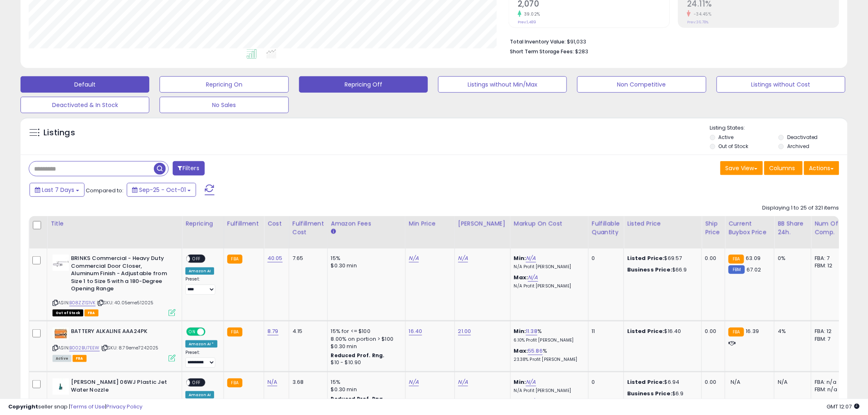 The image size is (868, 415). Describe the element at coordinates (365, 363) in the screenshot. I see `div: $10 - $10.90` at that location.